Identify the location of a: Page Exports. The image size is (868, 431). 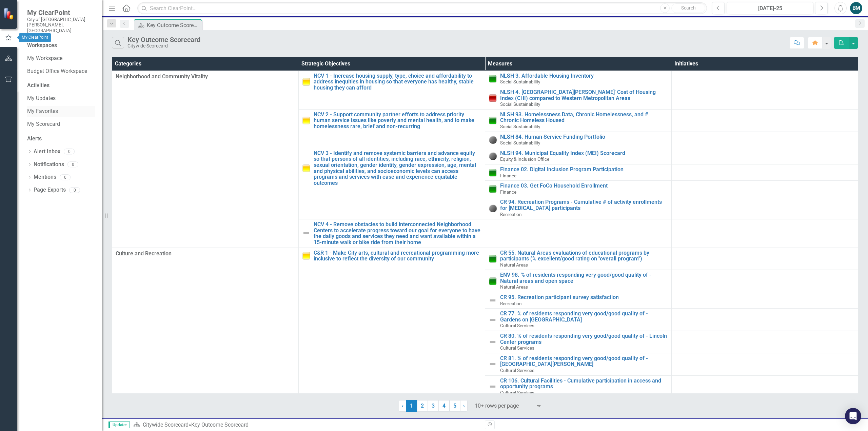
(50, 190).